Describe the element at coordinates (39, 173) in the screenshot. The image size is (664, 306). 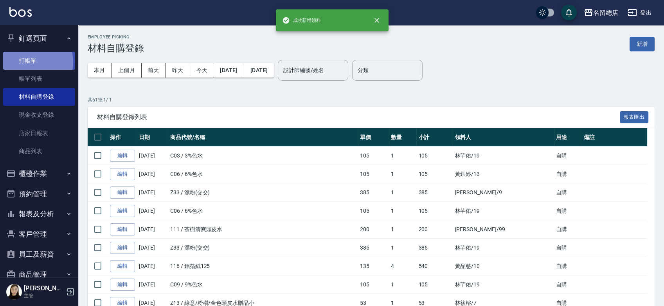
I see `button: 櫃檯作業` at that location.